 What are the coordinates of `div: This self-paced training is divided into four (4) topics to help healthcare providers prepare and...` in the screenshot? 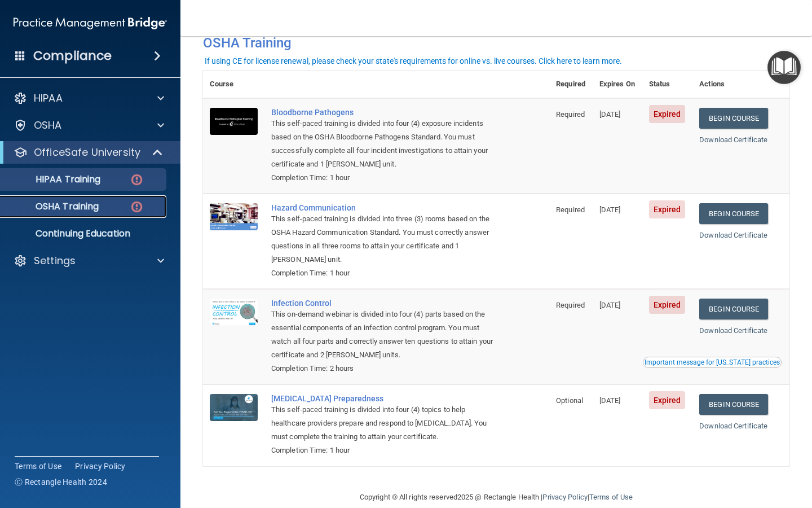 It's located at (382, 423).